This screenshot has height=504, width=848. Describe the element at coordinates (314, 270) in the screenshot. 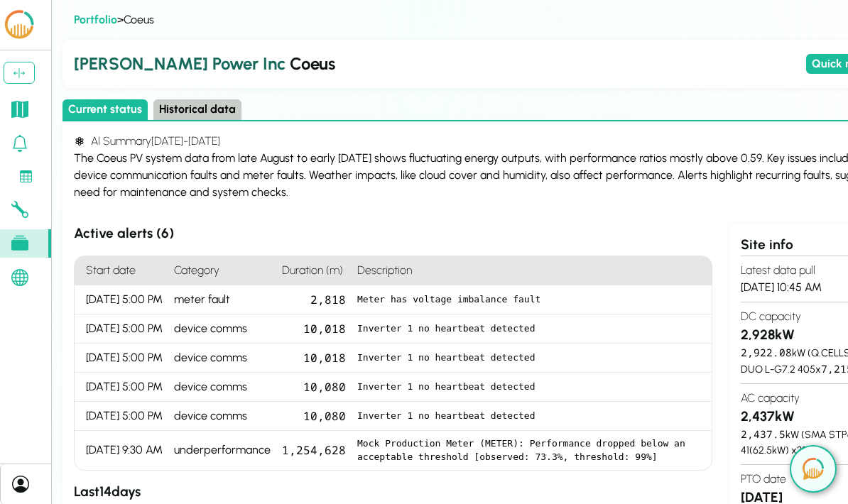

I see `h4: Duration (m)` at that location.